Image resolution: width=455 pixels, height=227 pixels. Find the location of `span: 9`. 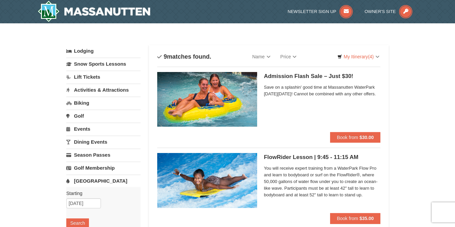

span: 9 is located at coordinates (165, 57).